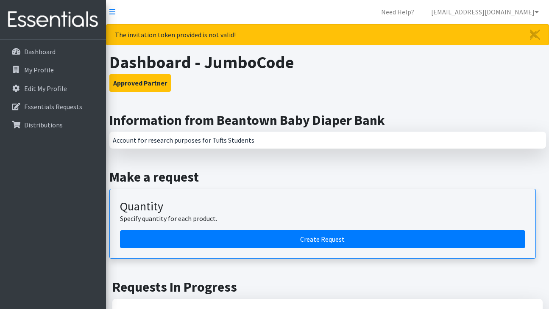 This screenshot has width=549, height=309. Describe the element at coordinates (39, 70) in the screenshot. I see `p: My Profile` at that location.